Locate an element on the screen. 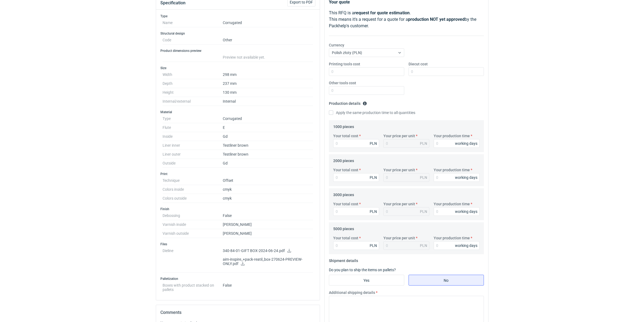 The width and height of the screenshot is (644, 322). dd: Internal is located at coordinates (268, 101).